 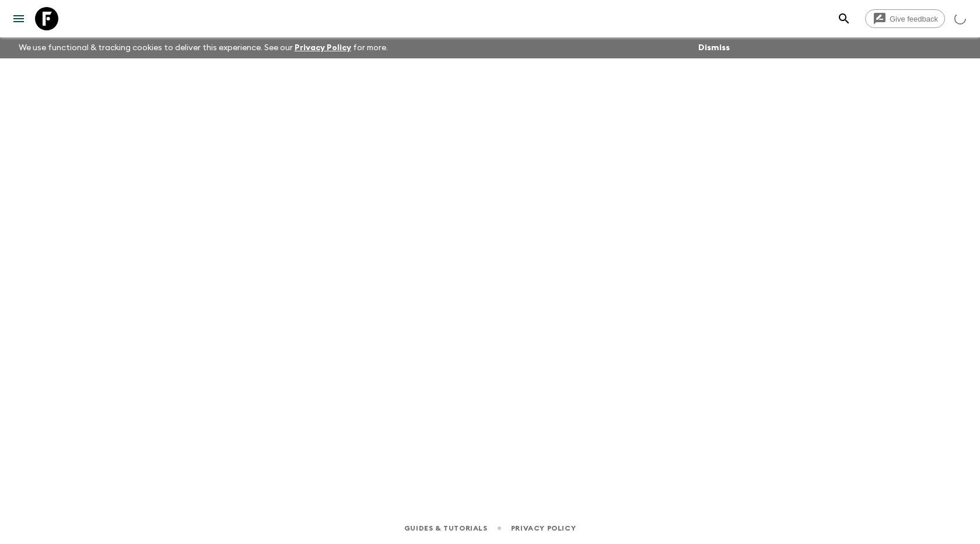 I want to click on a: Guides & Tutorials, so click(x=446, y=528).